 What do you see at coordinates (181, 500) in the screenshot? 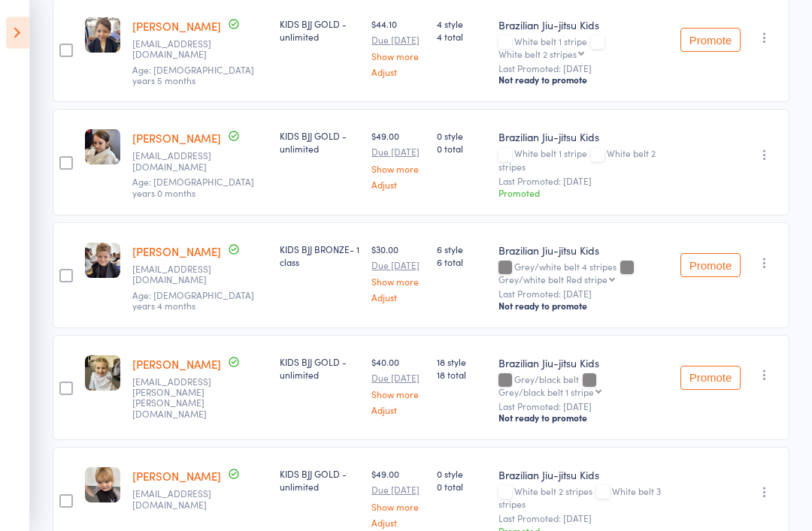
I see `small: codyhelenakilgour@gmail.com` at bounding box center [181, 500].